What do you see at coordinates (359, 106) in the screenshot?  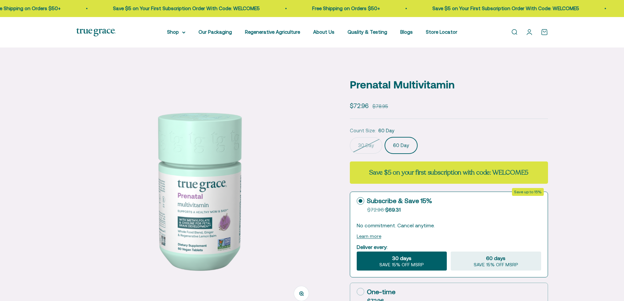 I see `sale-price: $72.96` at bounding box center [359, 106].